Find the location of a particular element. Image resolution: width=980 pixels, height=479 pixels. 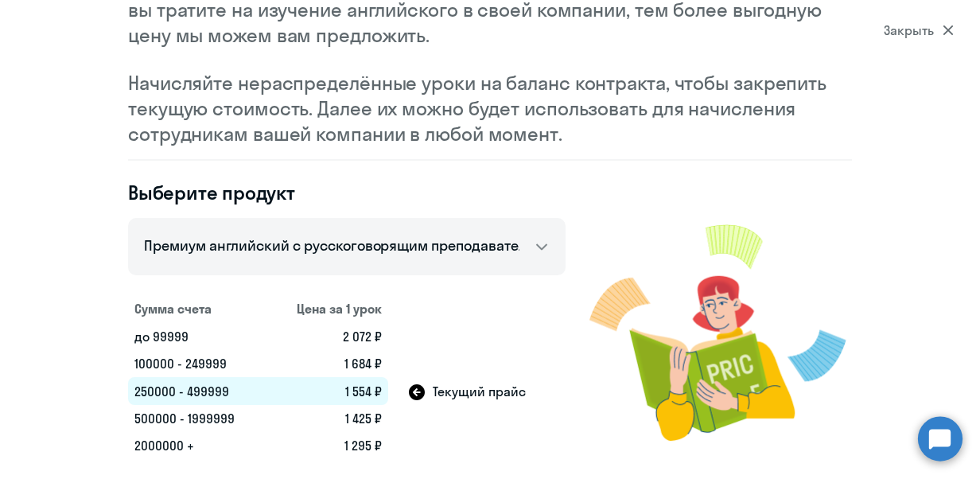

td: 1 425 ₽ is located at coordinates (328, 419).